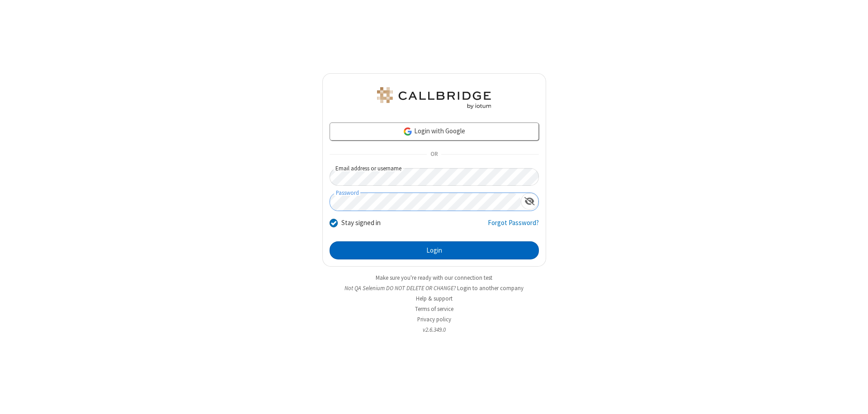 The height and width of the screenshot is (414, 868). Describe the element at coordinates (408, 131) in the screenshot. I see `img: google-icon.png` at that location.